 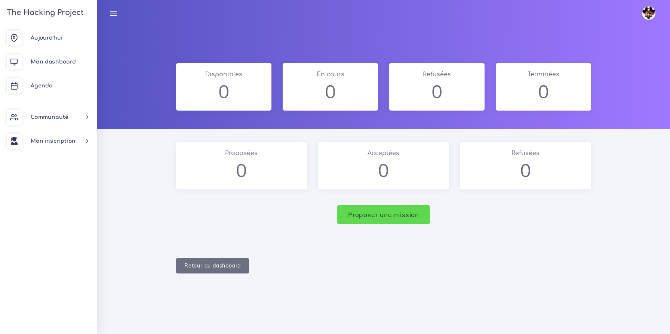 I want to click on span: Mon dashboard, so click(x=53, y=62).